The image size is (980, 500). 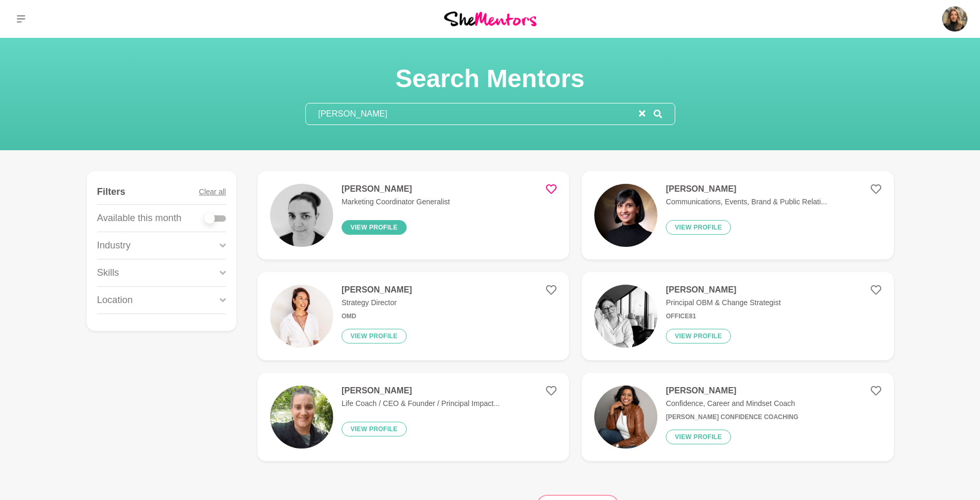 What do you see at coordinates (626, 317) in the screenshot?
I see `img: 567180e8d4009792790a9fabe08dcd344b53df93-3024x4032.jpg` at bounding box center [626, 317].